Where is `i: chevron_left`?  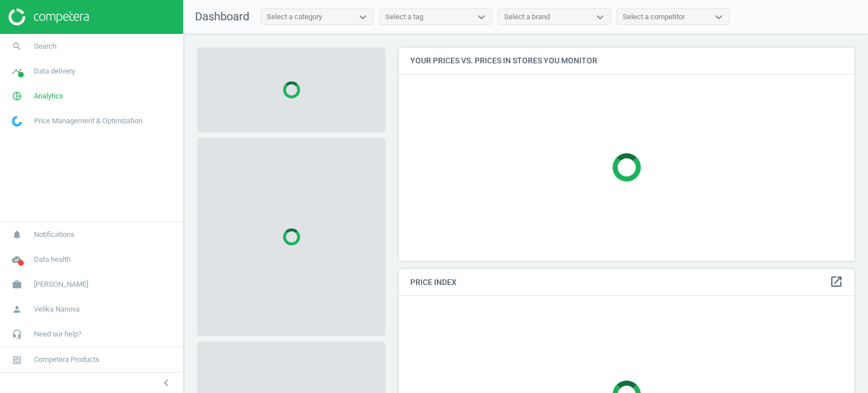 i: chevron_left is located at coordinates (166, 382).